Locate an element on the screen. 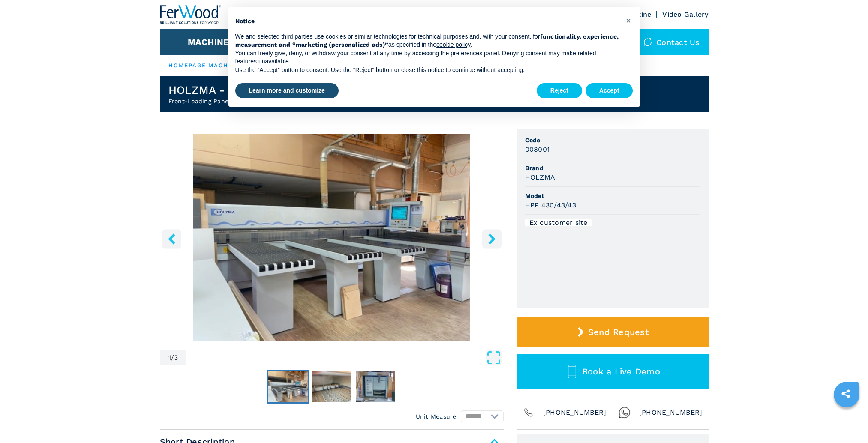  button: Go to Slide 2 is located at coordinates (332, 387).